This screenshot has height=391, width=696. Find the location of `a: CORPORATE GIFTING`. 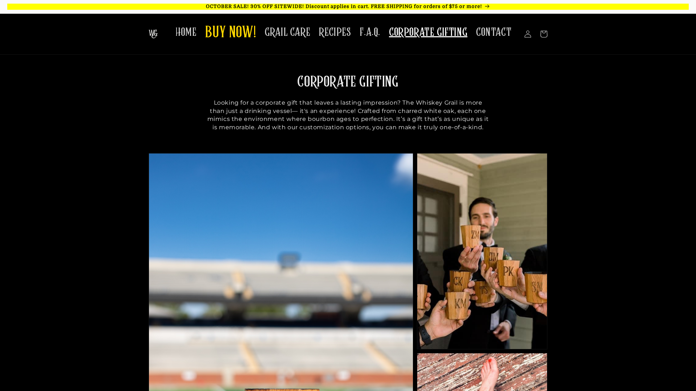

a: CORPORATE GIFTING is located at coordinates (428, 32).